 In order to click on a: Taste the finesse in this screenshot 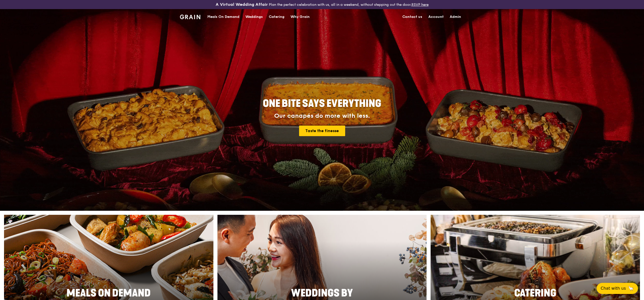, I will do `click(322, 131)`.